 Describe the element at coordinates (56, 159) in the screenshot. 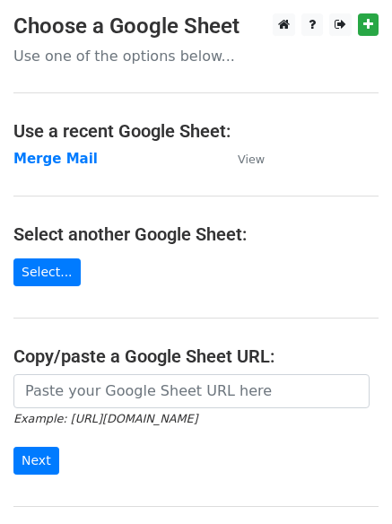

I see `a: Merge Mail` at that location.